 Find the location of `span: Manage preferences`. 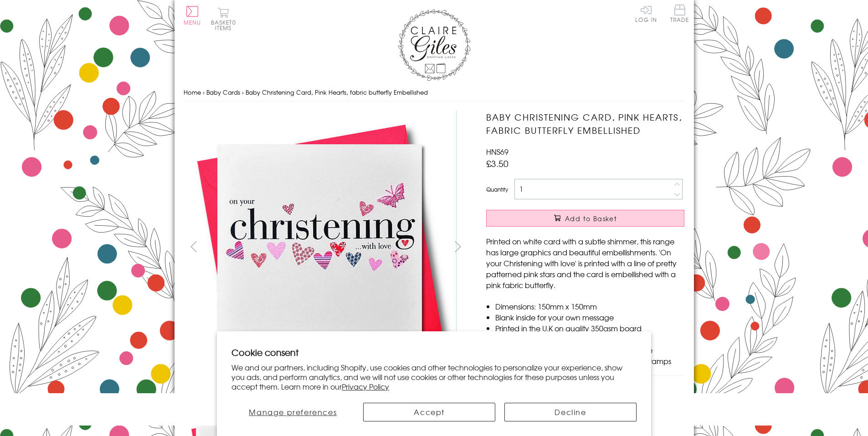

span: Manage preferences is located at coordinates (292, 412).